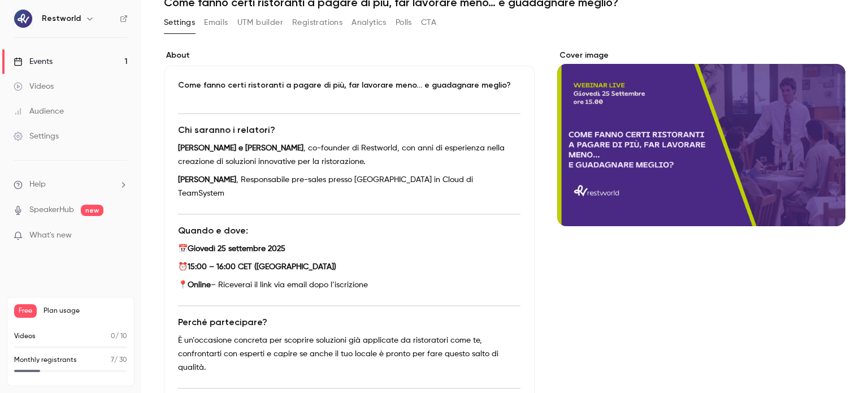  Describe the element at coordinates (50, 235) in the screenshot. I see `span: What's new` at that location.